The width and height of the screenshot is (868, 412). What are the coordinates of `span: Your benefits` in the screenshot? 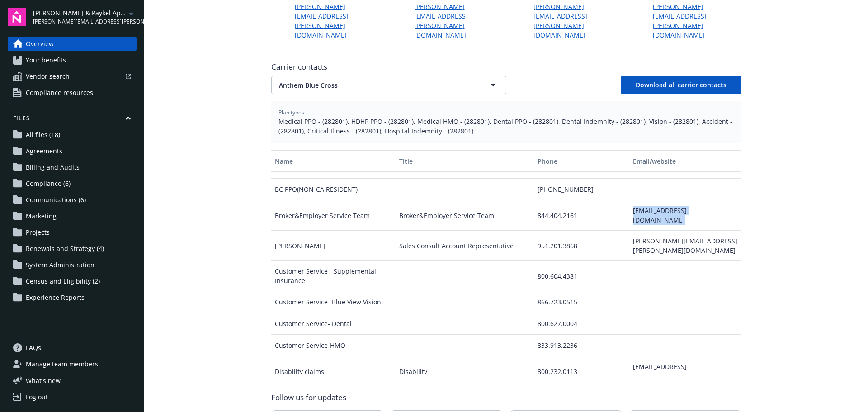 It's located at (46, 60).